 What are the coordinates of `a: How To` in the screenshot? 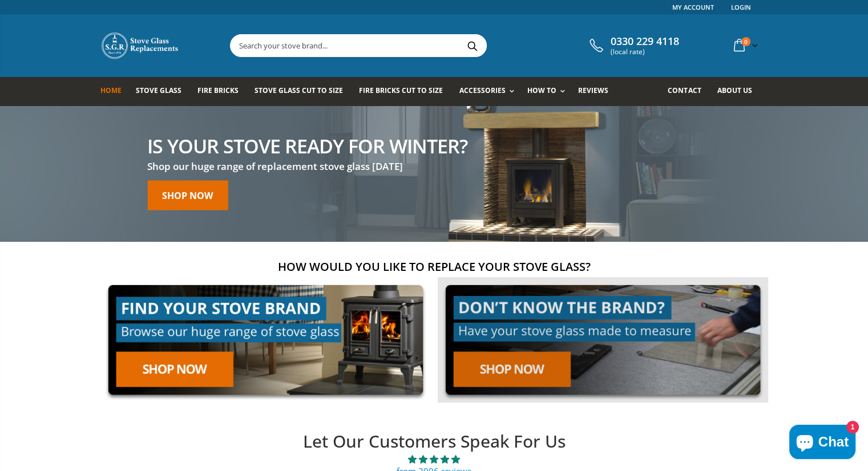 It's located at (548, 91).